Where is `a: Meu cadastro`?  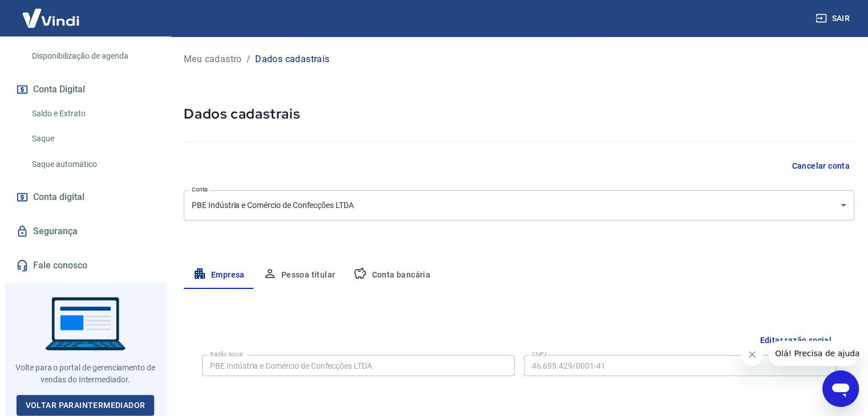
a: Meu cadastro is located at coordinates (213, 59).